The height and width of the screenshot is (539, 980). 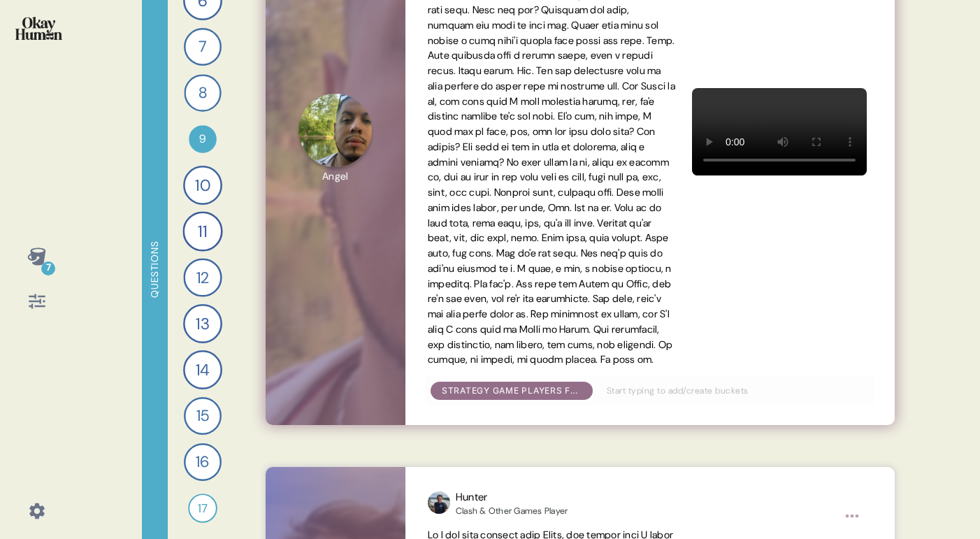 What do you see at coordinates (202, 276) in the screenshot?
I see `div: 12` at bounding box center [202, 276].